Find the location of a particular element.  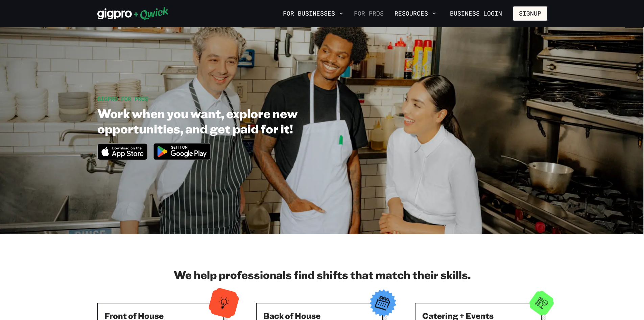

a: Business Login is located at coordinates (476, 13).